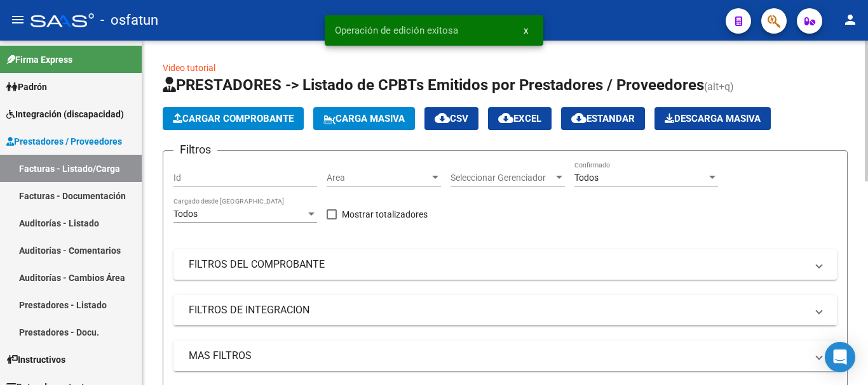 The height and width of the screenshot is (385, 868). What do you see at coordinates (498, 356) in the screenshot?
I see `mat-panel-title: MAS FILTROS` at bounding box center [498, 356].